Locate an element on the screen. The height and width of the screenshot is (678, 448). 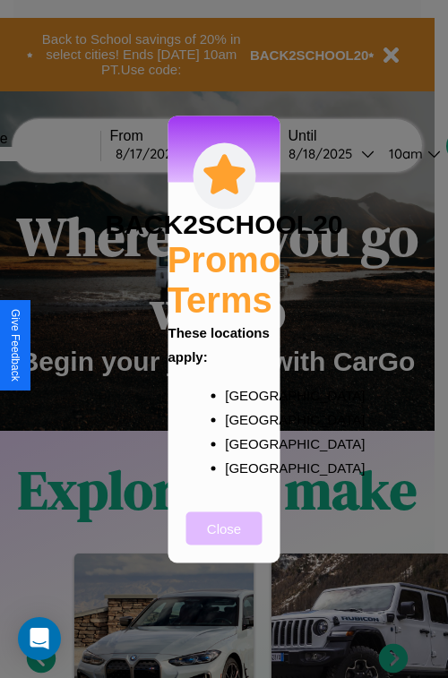
div: Open Intercom Messenger is located at coordinates (39, 638).